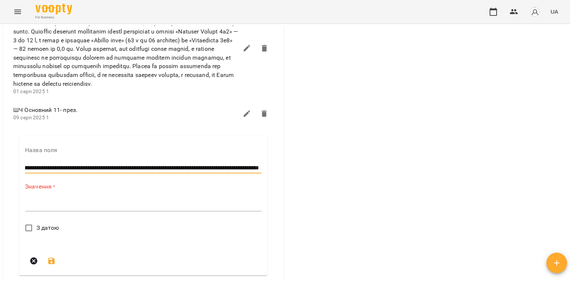 This screenshot has height=285, width=570. What do you see at coordinates (554, 11) in the screenshot?
I see `button: UA` at bounding box center [554, 11].